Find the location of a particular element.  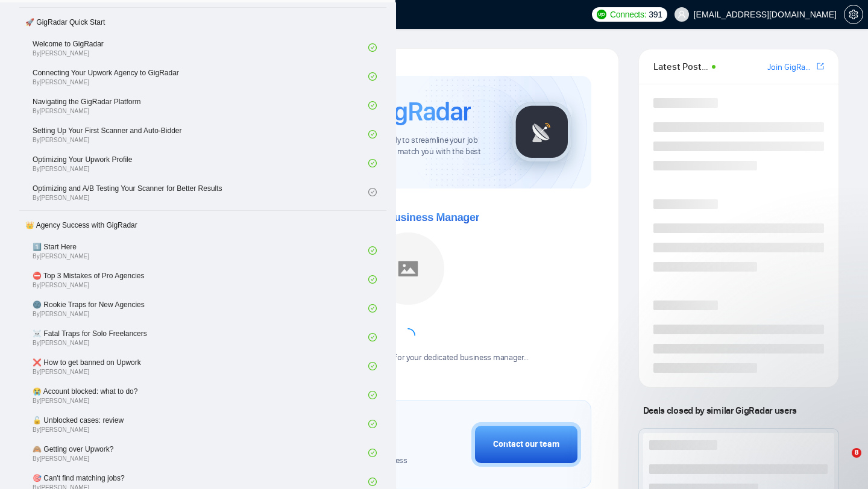

span: setting is located at coordinates (853, 15).